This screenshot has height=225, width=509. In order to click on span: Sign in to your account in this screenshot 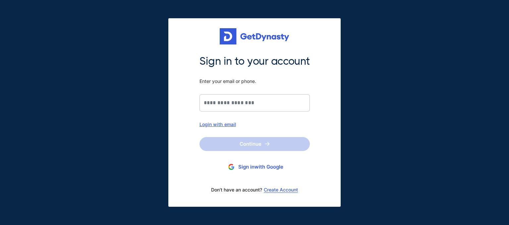, I will do `click(255, 61)`.